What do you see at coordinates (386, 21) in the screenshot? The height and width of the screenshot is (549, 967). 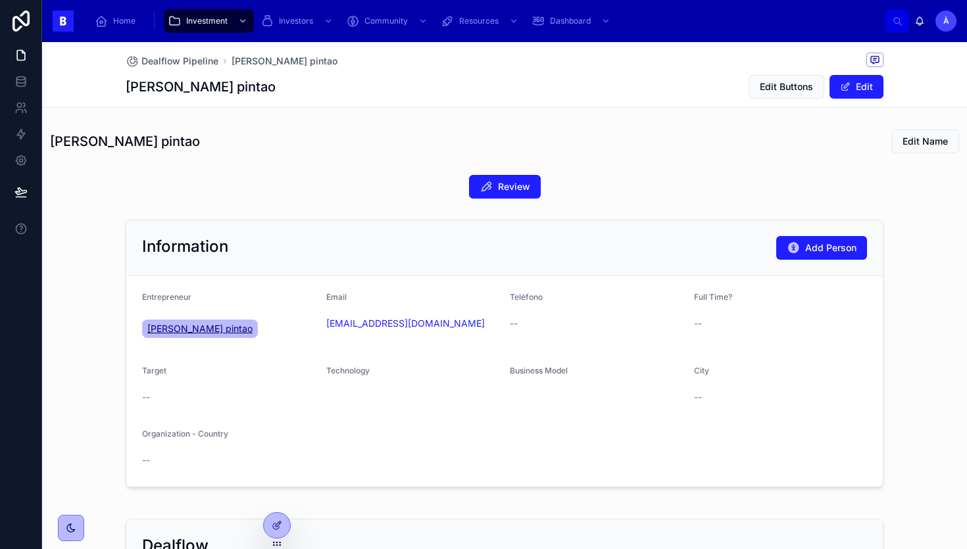 I see `span: Community` at bounding box center [386, 21].